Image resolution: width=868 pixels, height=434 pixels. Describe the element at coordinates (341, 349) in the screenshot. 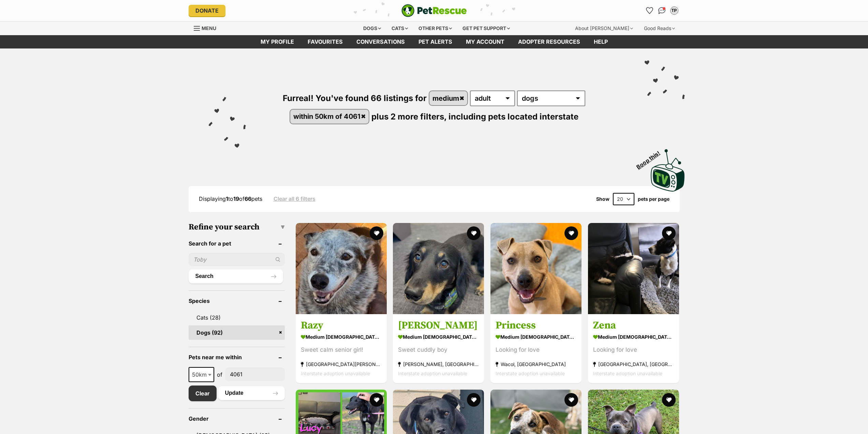

I see `div: Sweet calm senior girl!` at that location.